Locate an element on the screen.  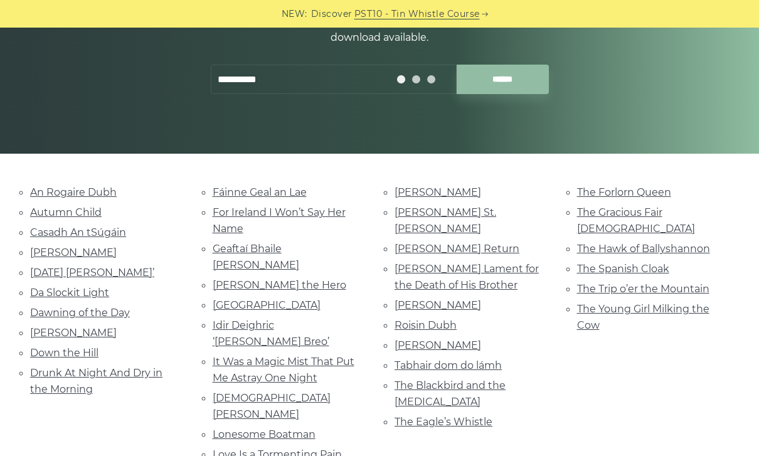
a: Da Slockit Light is located at coordinates (70, 292).